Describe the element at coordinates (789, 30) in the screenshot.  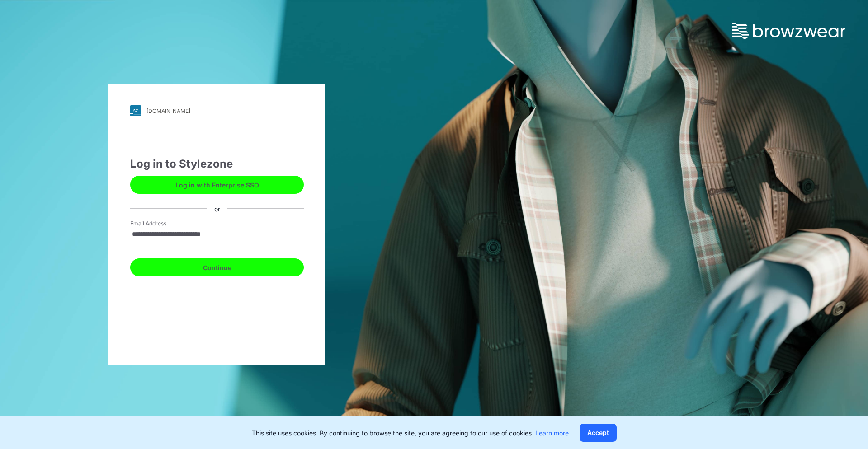
I see `img: browzwear-logo.73288ffb.svg` at that location.